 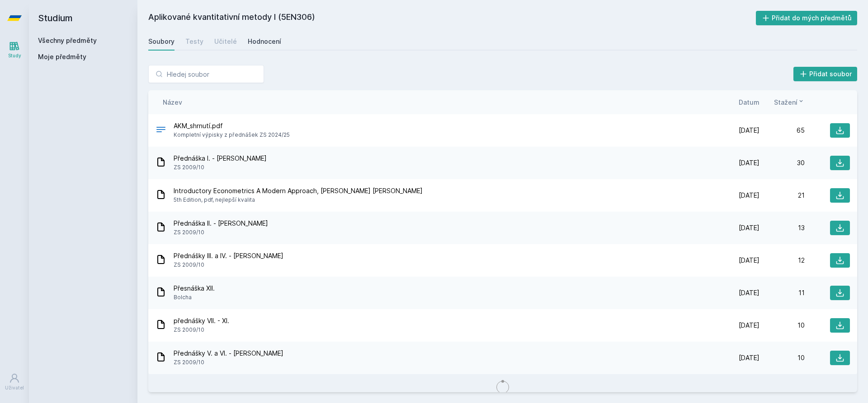 What do you see at coordinates (231, 135) in the screenshot?
I see `span: Kompletní výpisky z přednášek ZS 2024/25` at bounding box center [231, 135].